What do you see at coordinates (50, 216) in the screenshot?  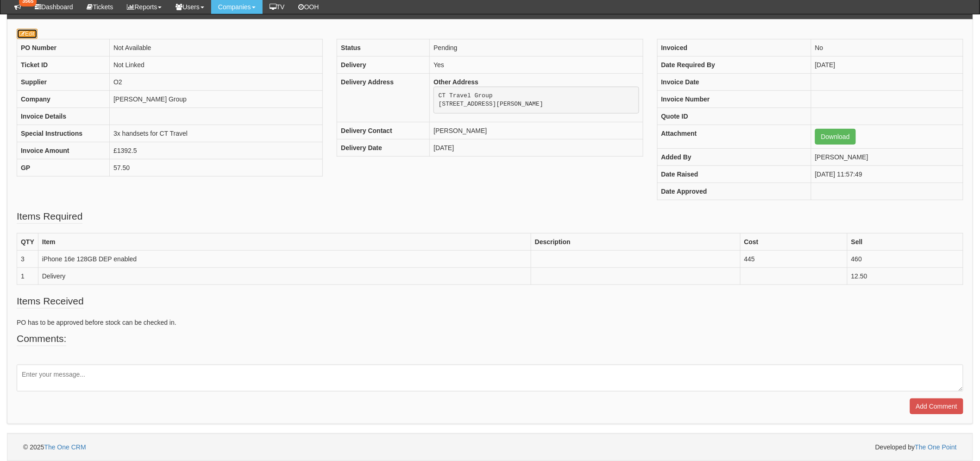 I see `legend: Items Required` at bounding box center [50, 216].